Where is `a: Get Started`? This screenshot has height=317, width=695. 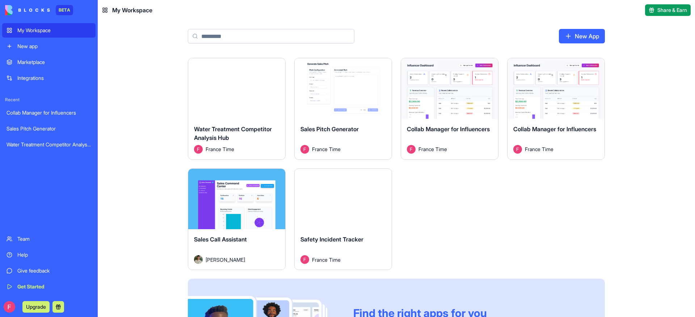 a: Get Started is located at coordinates (49, 287).